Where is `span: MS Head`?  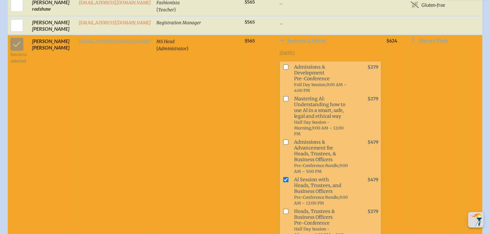 span: MS Head is located at coordinates (165, 41).